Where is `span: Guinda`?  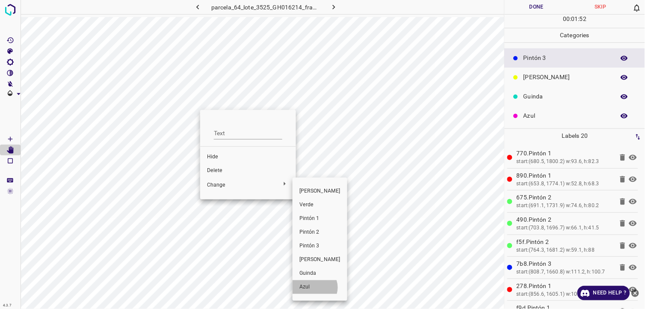
span: Guinda is located at coordinates (320, 273).